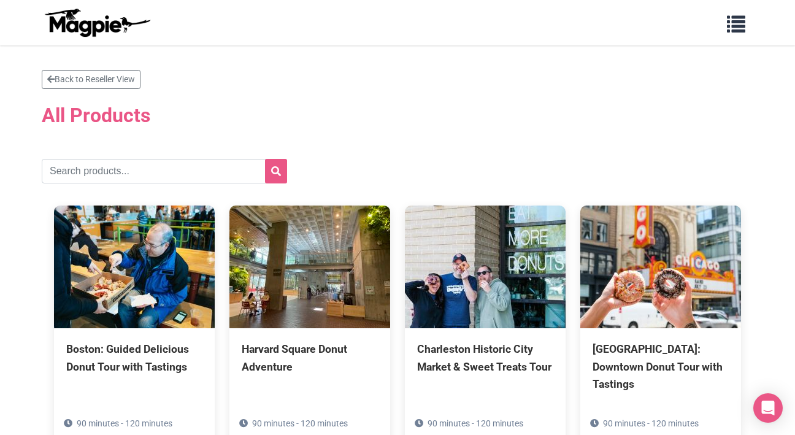 This screenshot has height=435, width=795. I want to click on img: Charleston Historic City Market & Sweet Treats Tour, so click(486, 267).